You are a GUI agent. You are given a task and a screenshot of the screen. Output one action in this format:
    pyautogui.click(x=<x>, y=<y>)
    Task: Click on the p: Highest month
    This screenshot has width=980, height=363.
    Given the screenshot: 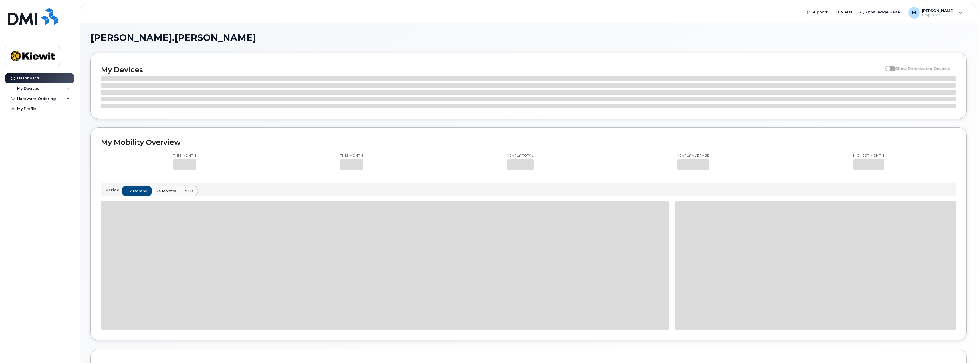 What is the action you would take?
    pyautogui.click(x=868, y=155)
    